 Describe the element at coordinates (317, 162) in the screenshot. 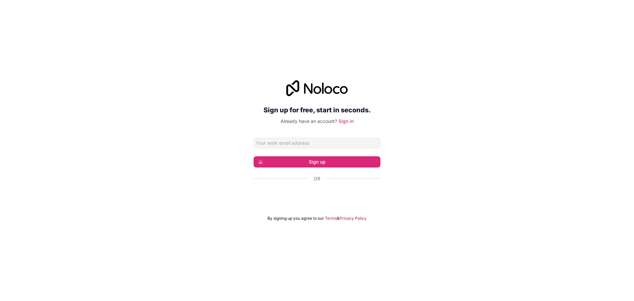

I see `button: Sign up` at that location.